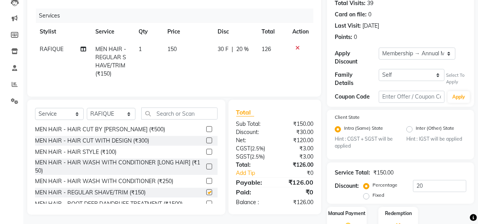  What do you see at coordinates (188, 32) in the screenshot?
I see `th: Price` at bounding box center [188, 32].